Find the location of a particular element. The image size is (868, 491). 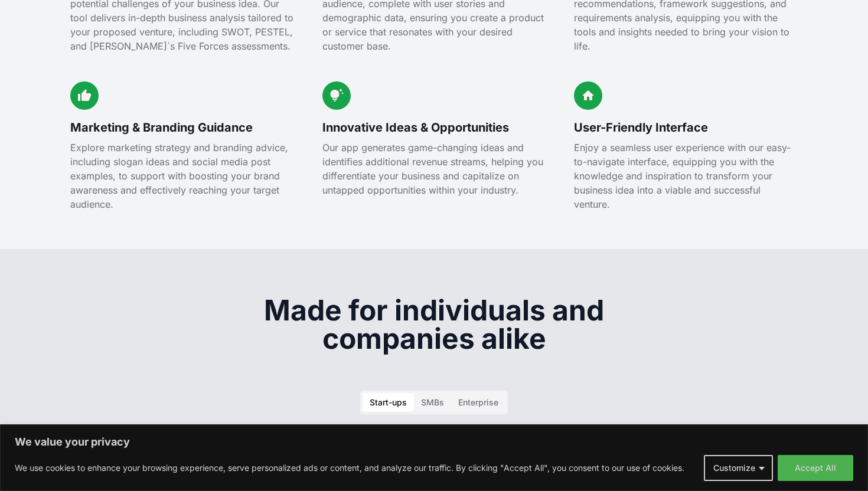

div: Start-ups is located at coordinates (388, 403).